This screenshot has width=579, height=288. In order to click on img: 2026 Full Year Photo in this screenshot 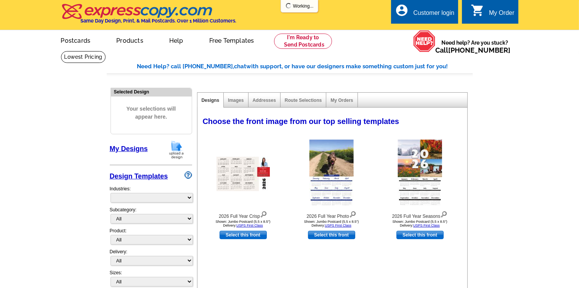, I will do `click(331, 174)`.